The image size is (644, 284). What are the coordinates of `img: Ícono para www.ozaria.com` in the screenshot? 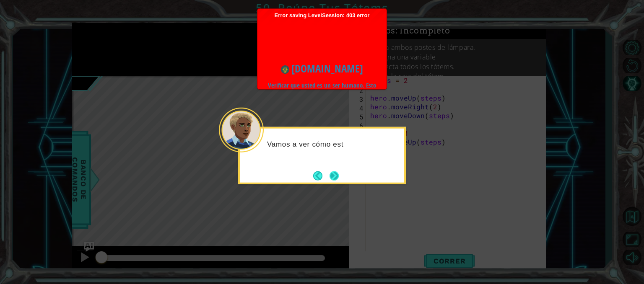 It's located at (285, 70).